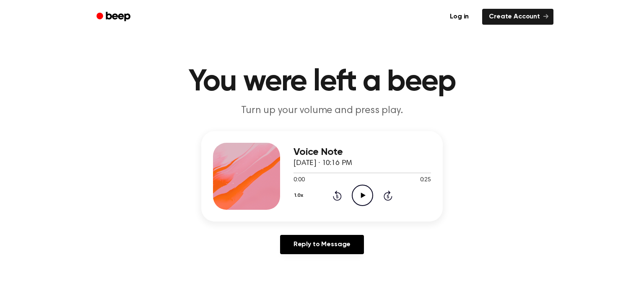  Describe the element at coordinates (115, 16) in the screenshot. I see `a: Beep` at that location.